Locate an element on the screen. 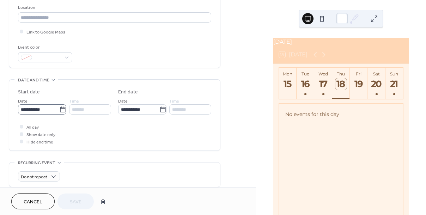 This screenshot has width=426, height=215. span: Cancel is located at coordinates (33, 202).